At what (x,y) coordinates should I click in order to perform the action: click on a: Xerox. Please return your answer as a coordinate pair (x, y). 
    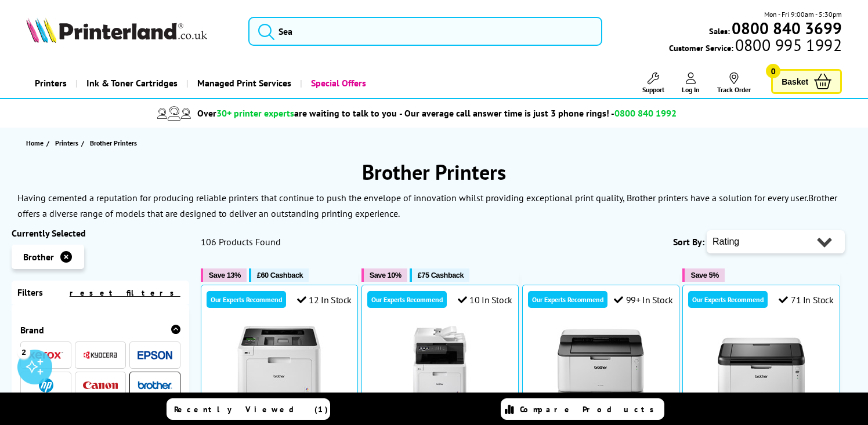
    Looking at the image, I should click on (46, 355).